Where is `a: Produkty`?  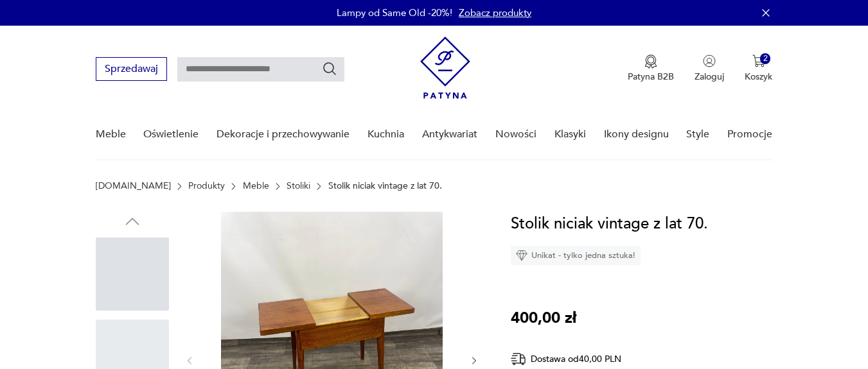
a: Produkty is located at coordinates (206, 186).